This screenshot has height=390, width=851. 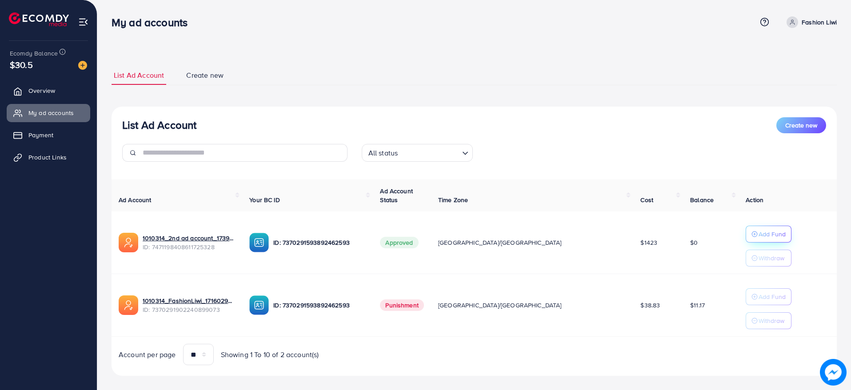 I want to click on h3: List Ad Account, so click(x=159, y=125).